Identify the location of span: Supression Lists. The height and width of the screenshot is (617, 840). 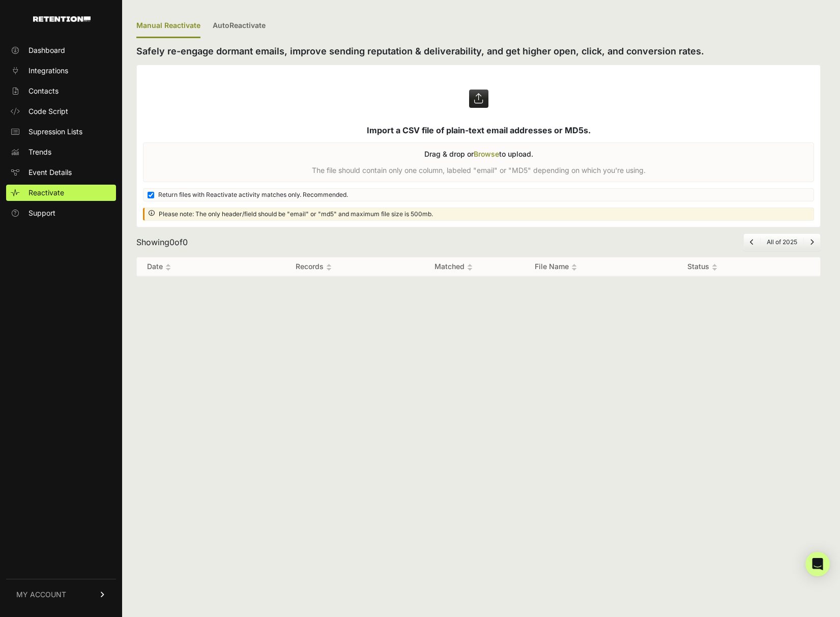
(56, 132).